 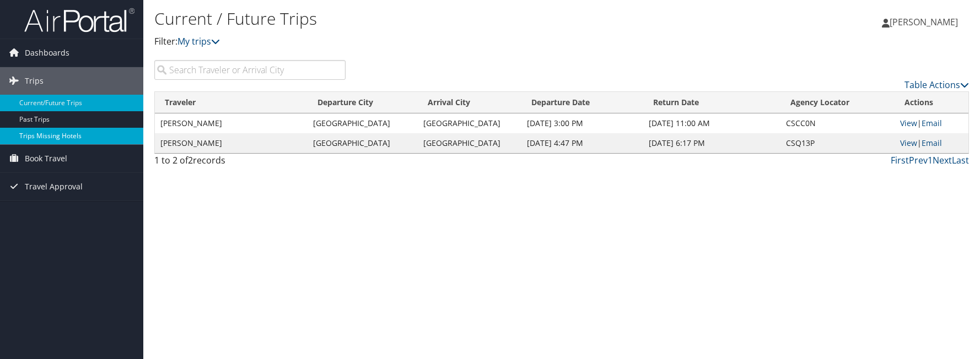 What do you see at coordinates (919, 161) in the screenshot?
I see `a: Prev` at bounding box center [919, 161].